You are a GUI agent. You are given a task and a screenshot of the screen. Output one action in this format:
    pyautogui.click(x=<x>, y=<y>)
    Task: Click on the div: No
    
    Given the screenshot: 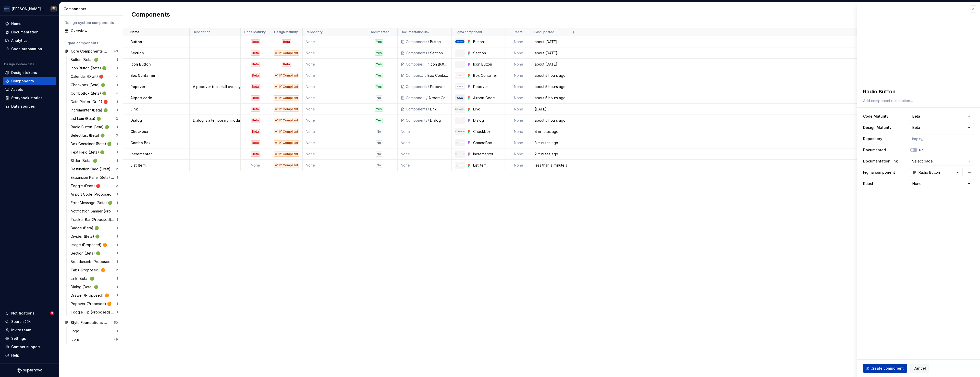 What is the action you would take?
    pyautogui.click(x=379, y=98)
    